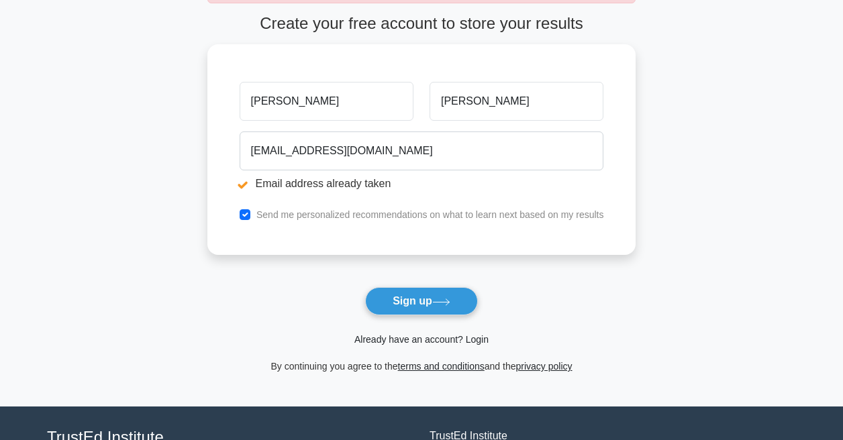  What do you see at coordinates (421, 23) in the screenshot?
I see `h4: Create your free account to store your results` at bounding box center [421, 23].